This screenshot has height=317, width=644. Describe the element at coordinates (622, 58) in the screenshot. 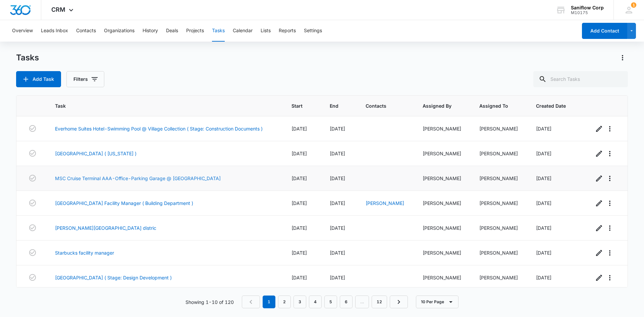

I see `button: Actions` at that location.